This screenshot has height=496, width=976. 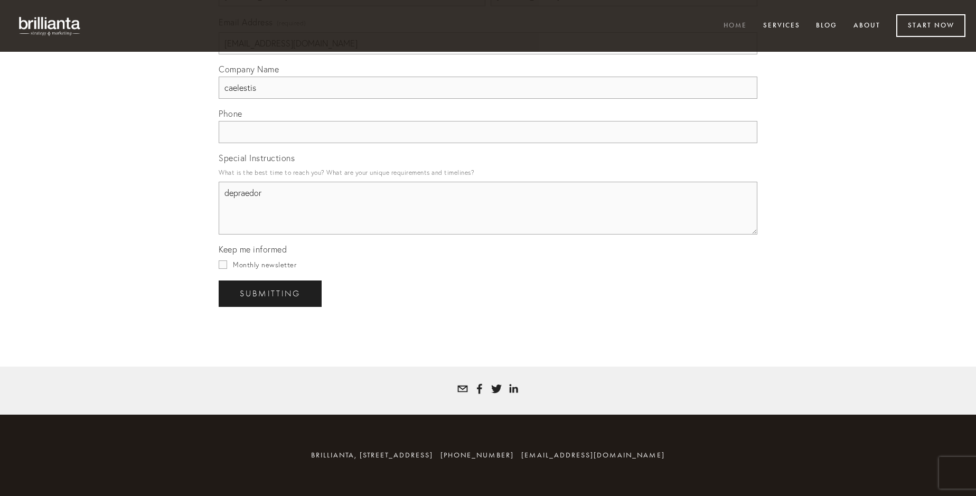 What do you see at coordinates (249, 69) in the screenshot?
I see `span: Company Name` at bounding box center [249, 69].